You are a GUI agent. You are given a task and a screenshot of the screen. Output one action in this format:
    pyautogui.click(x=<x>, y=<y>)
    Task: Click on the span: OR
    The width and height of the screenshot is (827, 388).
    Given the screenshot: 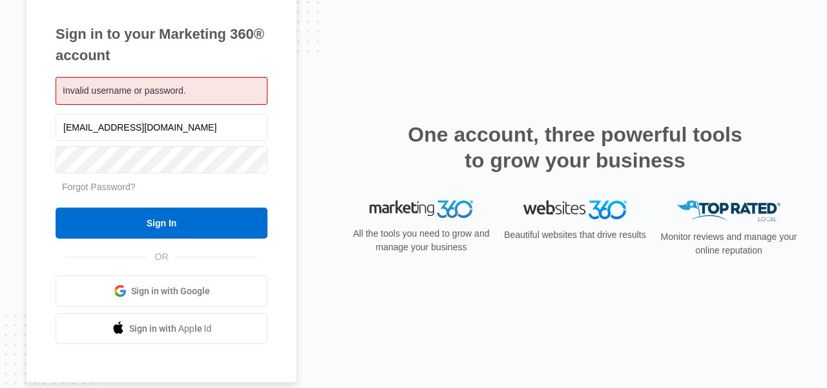 What is the action you would take?
    pyautogui.click(x=162, y=257)
    